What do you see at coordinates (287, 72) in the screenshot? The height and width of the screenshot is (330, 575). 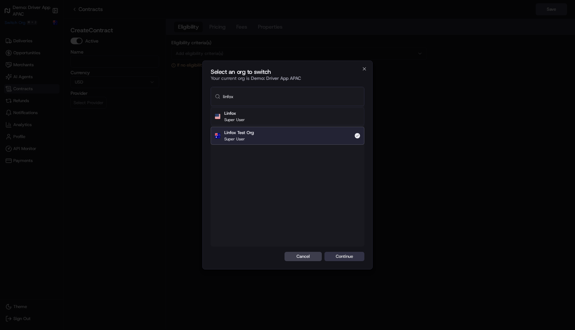 I see `h2: Select an org to switch` at bounding box center [287, 72].